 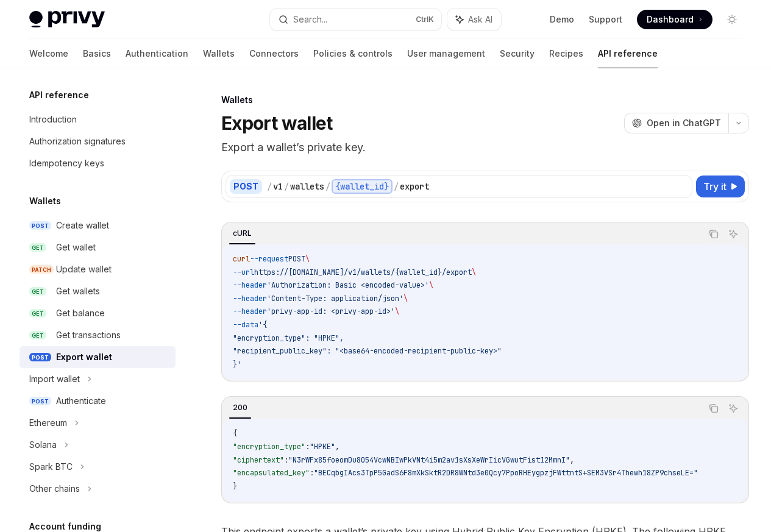 What do you see at coordinates (288, 338) in the screenshot?
I see `span: "encryption_type": "HPKE",` at bounding box center [288, 338].